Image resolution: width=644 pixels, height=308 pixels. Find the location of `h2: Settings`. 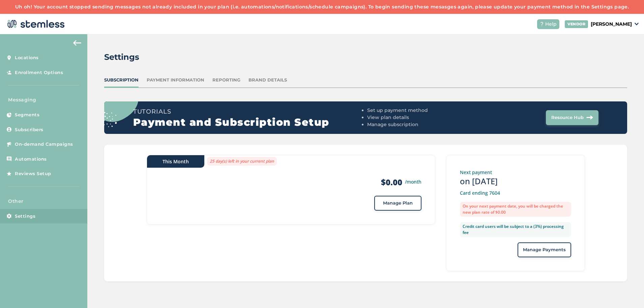

h2: Settings is located at coordinates (122, 57).